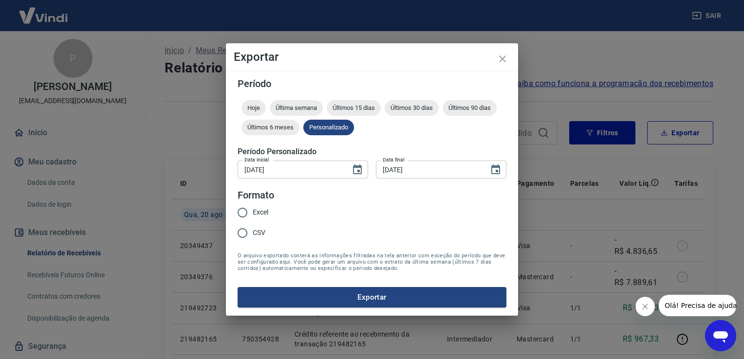 Image resolution: width=744 pixels, height=359 pixels. I want to click on div: Personalizado, so click(329, 128).